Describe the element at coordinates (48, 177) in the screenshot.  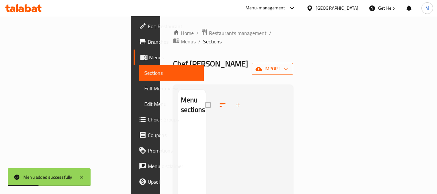
I see `div: Menu added successfully` at that location.